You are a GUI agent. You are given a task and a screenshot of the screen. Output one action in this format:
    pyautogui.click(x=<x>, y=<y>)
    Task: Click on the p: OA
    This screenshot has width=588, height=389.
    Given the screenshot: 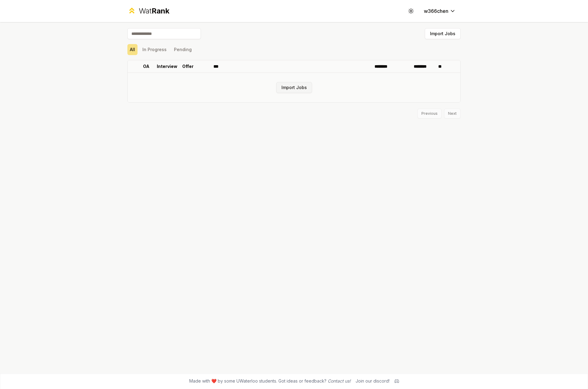 What is the action you would take?
    pyautogui.click(x=146, y=66)
    